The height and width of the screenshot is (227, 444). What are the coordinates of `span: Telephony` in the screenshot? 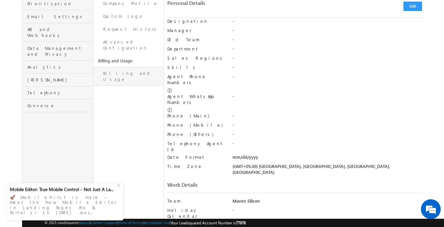 It's located at (59, 93).